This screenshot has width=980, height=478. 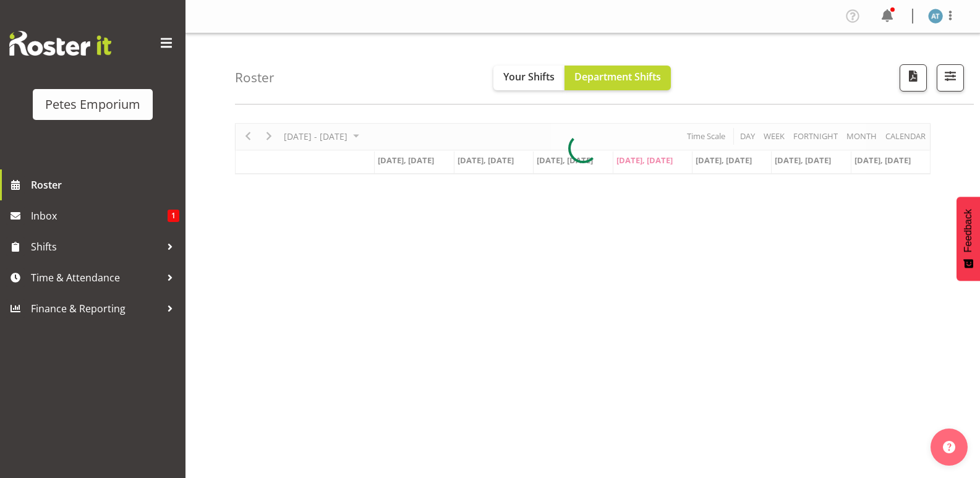 What do you see at coordinates (96, 309) in the screenshot?
I see `span: Finance & Reporting` at bounding box center [96, 309].